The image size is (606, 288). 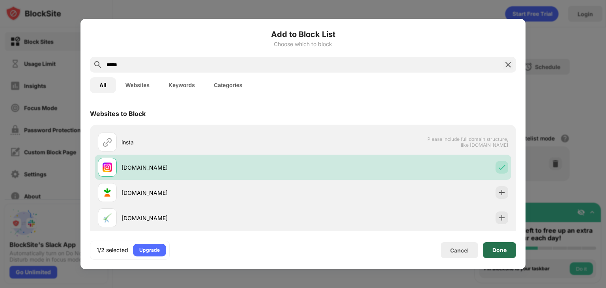 I want to click on img: url.svg, so click(x=107, y=142).